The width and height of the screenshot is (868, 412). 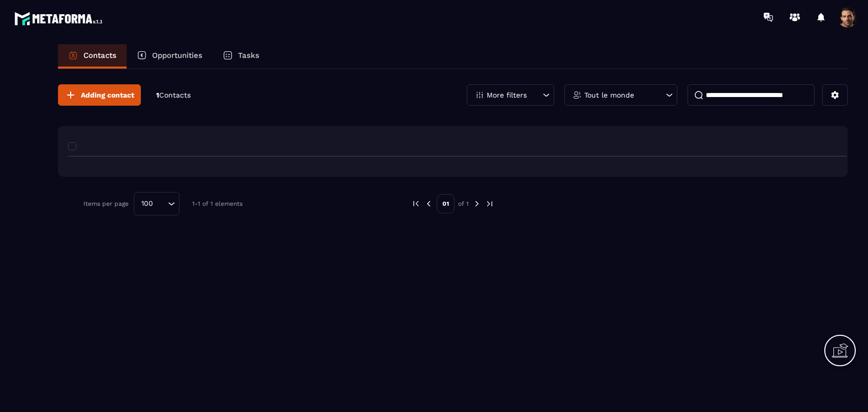 What do you see at coordinates (463, 204) in the screenshot?
I see `p: of 1` at bounding box center [463, 204].